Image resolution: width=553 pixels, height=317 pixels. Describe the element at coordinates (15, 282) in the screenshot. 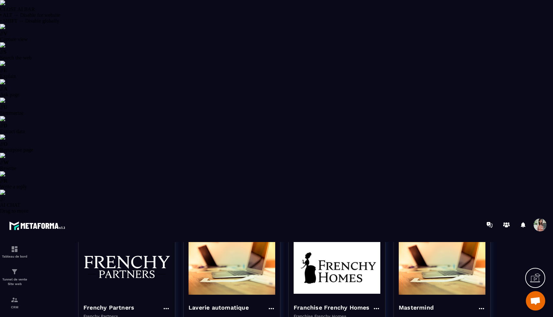

I see `p: Tunnel de vente Site web` at that location.